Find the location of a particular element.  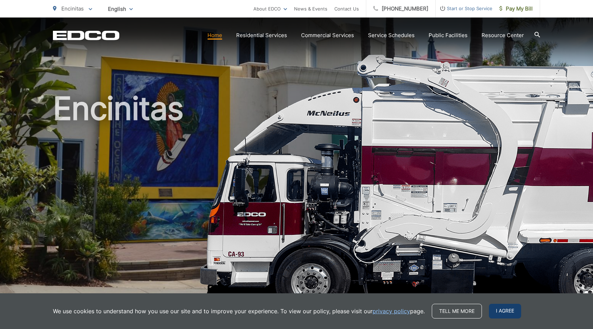

a: Commercial Services is located at coordinates (327, 35).